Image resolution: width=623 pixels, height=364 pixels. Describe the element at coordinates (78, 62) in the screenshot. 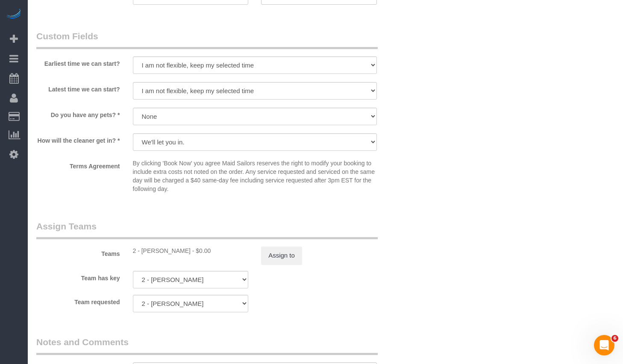

I see `label: Earliest time we can start?` at that location.